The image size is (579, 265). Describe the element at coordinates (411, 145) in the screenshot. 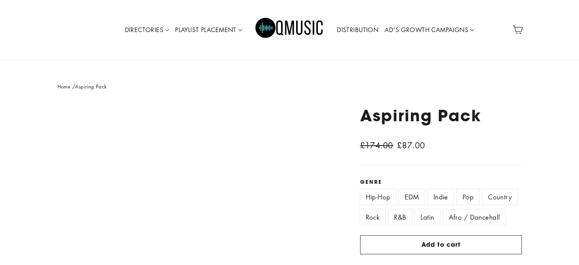

I see `span: £87.00` at that location.